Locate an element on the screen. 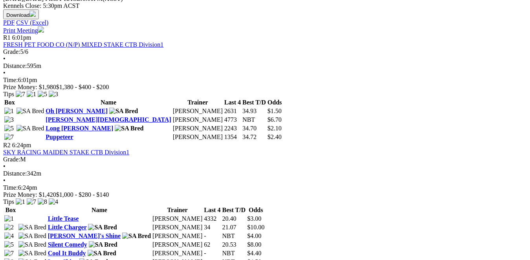 This screenshot has height=260, width=530. div: Prize Money: $1,420 is located at coordinates (265, 195).